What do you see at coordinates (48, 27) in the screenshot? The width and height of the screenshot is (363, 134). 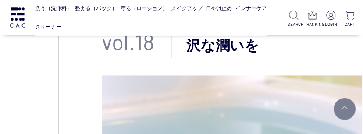 I see `a: クリーナー` at bounding box center [48, 27].